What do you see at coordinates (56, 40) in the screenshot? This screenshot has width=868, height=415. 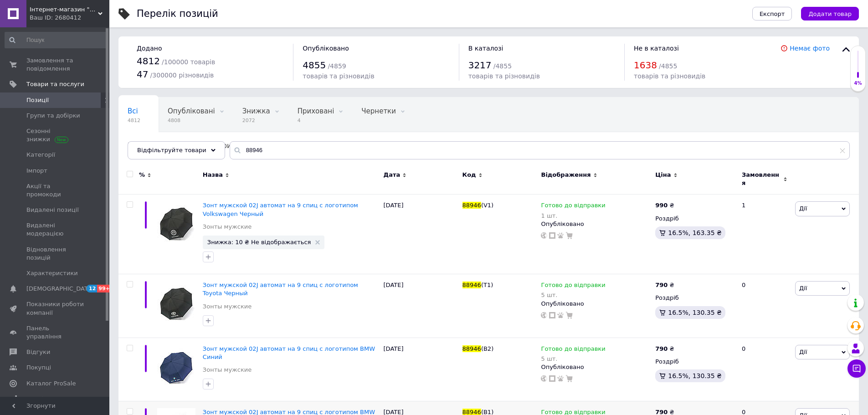 I see `input: Пошук` at bounding box center [56, 40].